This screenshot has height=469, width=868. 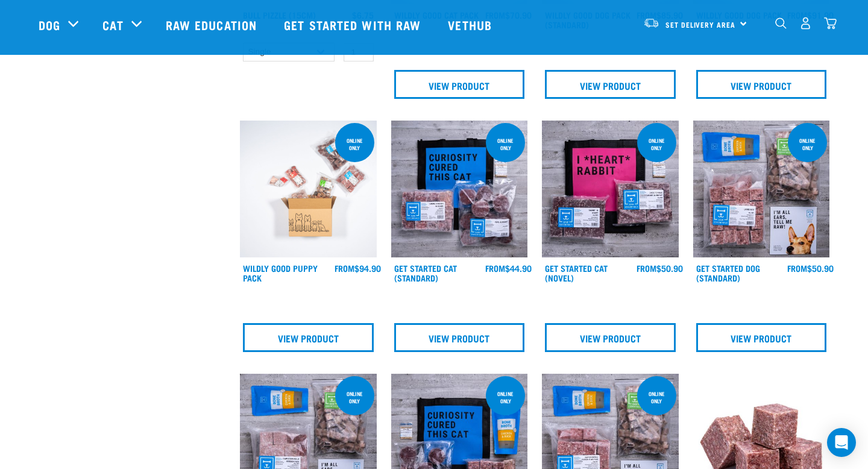 I want to click on a: Vethub, so click(x=472, y=25).